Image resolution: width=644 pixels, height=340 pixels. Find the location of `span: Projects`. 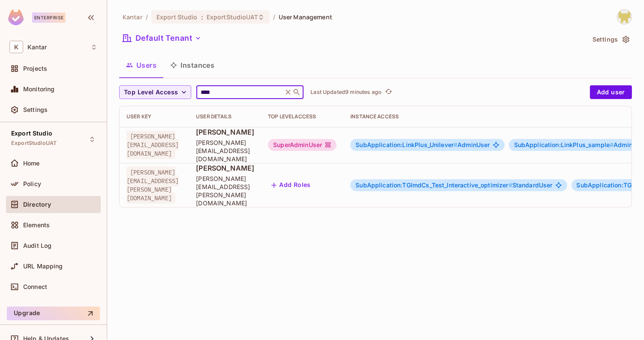

span: Projects is located at coordinates (35, 69).